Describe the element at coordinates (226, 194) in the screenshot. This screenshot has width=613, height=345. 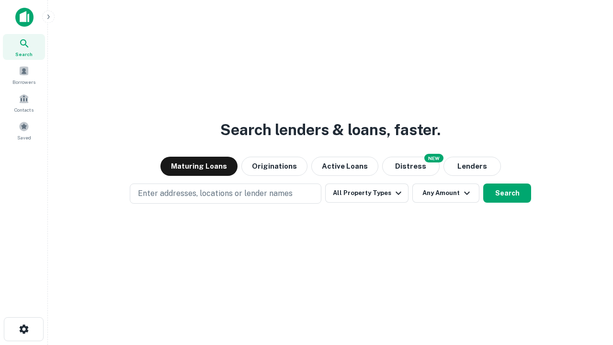
I see `button: Enter addresses, locations or lender names` at that location.